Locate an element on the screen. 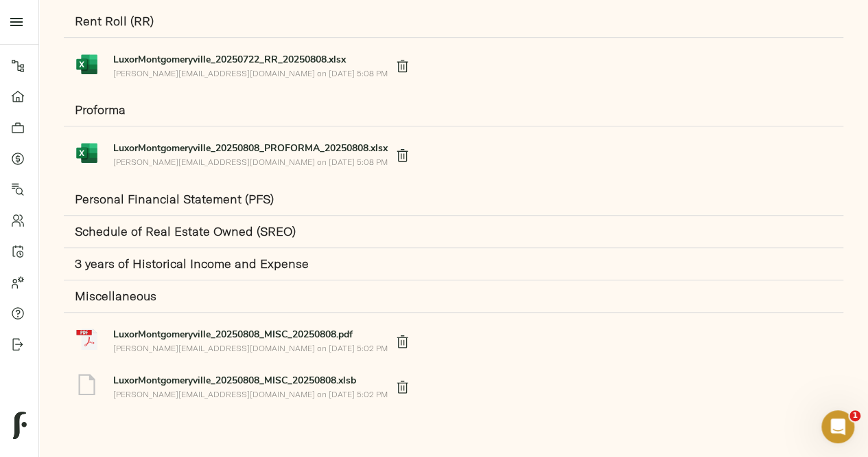  strong: Rent Roll (RR) is located at coordinates (114, 21).